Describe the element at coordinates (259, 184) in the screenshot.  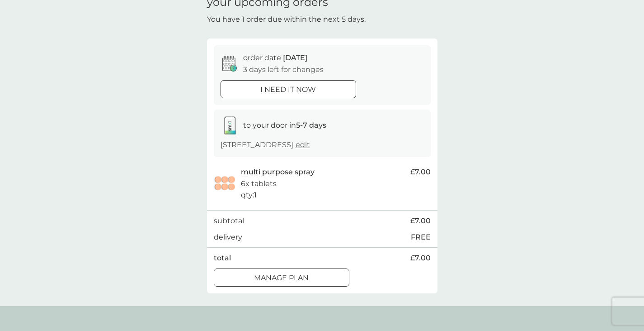
I see `p: 6x tablets` at that location.